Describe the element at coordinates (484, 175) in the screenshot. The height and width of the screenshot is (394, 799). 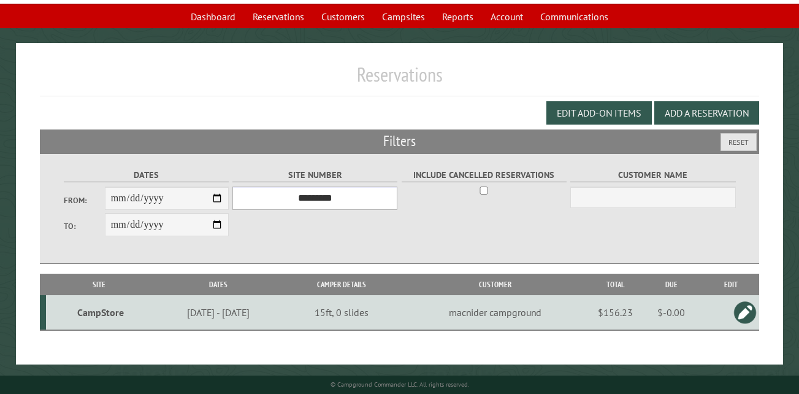
I see `label: Include Cancelled Reservations` at that location.